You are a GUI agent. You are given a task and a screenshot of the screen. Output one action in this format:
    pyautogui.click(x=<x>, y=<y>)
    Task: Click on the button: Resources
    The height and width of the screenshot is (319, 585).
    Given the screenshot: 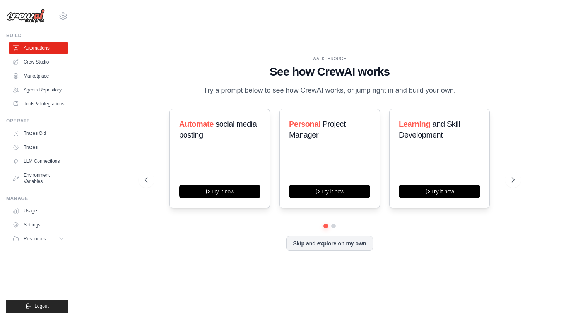 What is the action you would take?
    pyautogui.click(x=38, y=239)
    